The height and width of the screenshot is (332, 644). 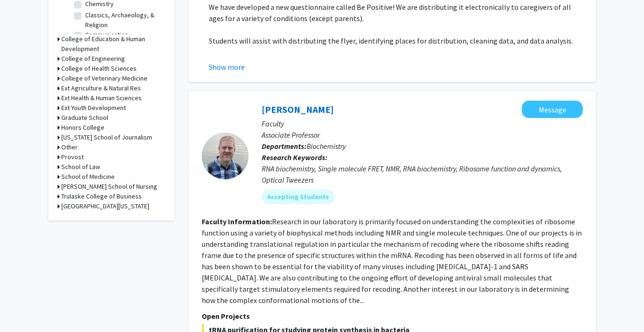 What do you see at coordinates (85, 117) in the screenshot?
I see `h3: Graduate School` at bounding box center [85, 117].